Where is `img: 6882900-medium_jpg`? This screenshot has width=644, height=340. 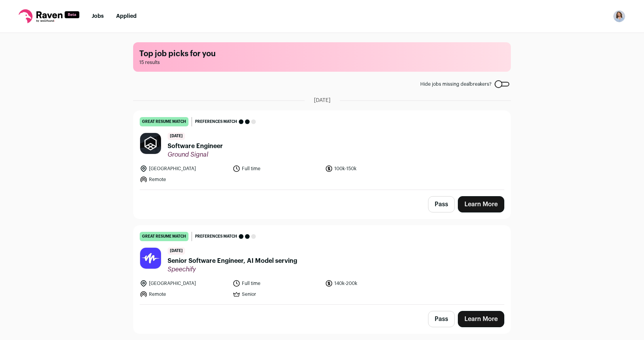
img: 6882900-medium_jpg is located at coordinates (620, 16).